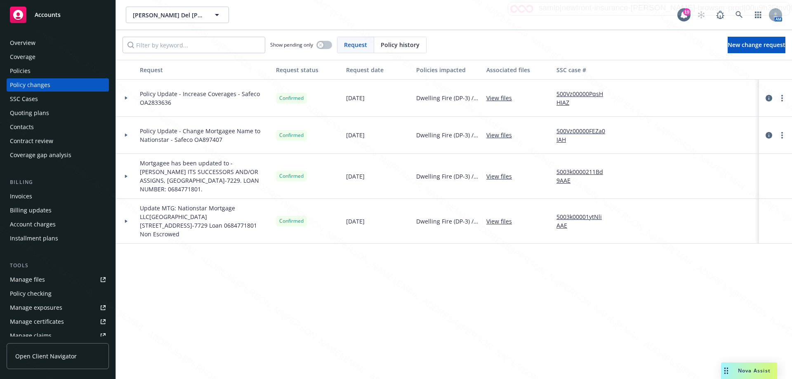 The image size is (792, 379). I want to click on div: Policy changes, so click(30, 85).